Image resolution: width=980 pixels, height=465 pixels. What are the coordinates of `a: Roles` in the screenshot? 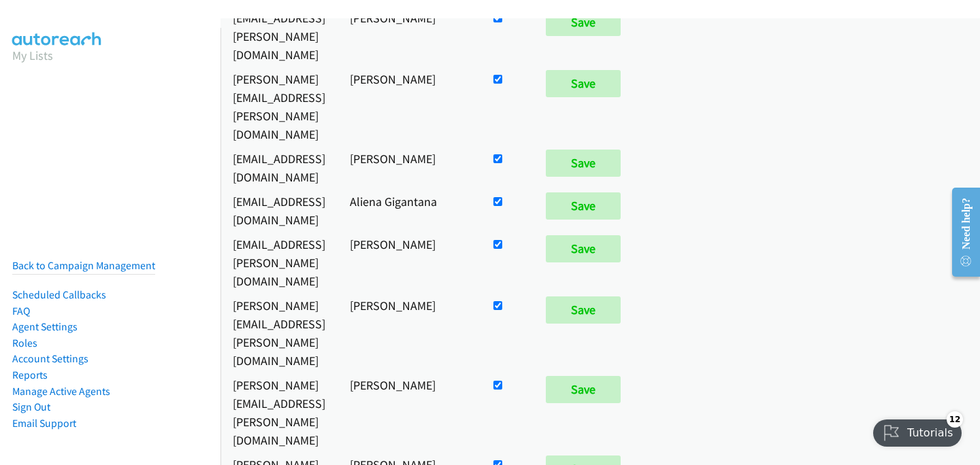 It's located at (24, 343).